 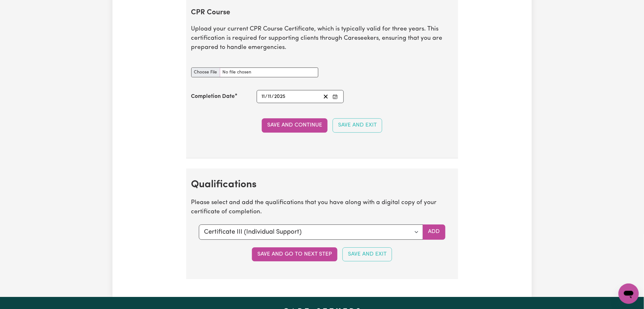 I want to click on h2: CPR Course, so click(x=322, y=13).